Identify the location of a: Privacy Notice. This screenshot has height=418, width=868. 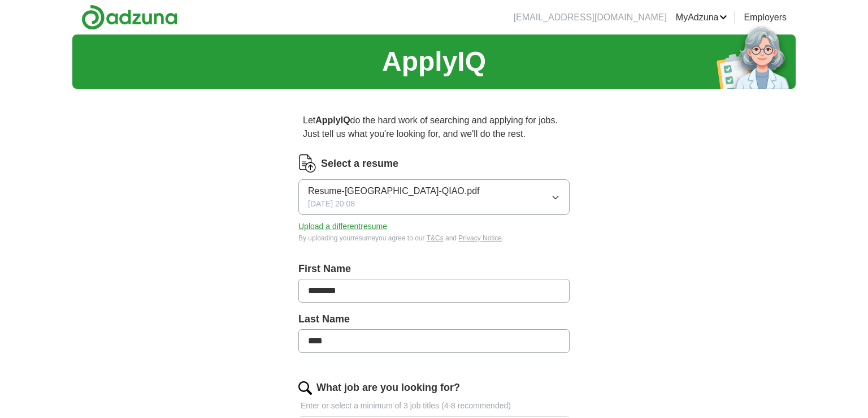
(480, 238).